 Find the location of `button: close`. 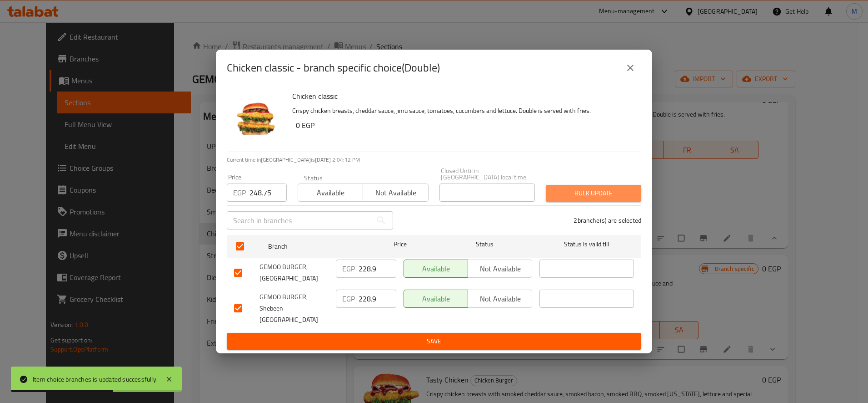

button: close is located at coordinates (631, 68).